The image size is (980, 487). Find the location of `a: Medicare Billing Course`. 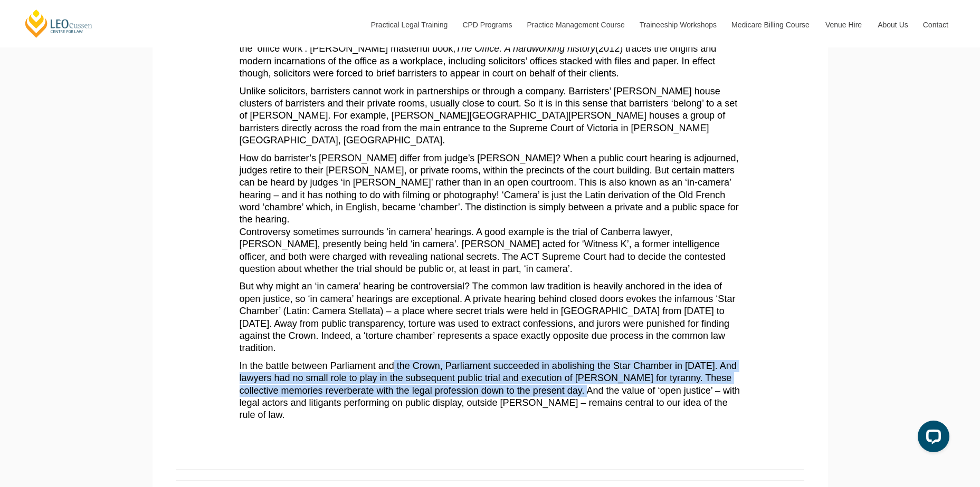

a: Medicare Billing Course is located at coordinates (770, 25).